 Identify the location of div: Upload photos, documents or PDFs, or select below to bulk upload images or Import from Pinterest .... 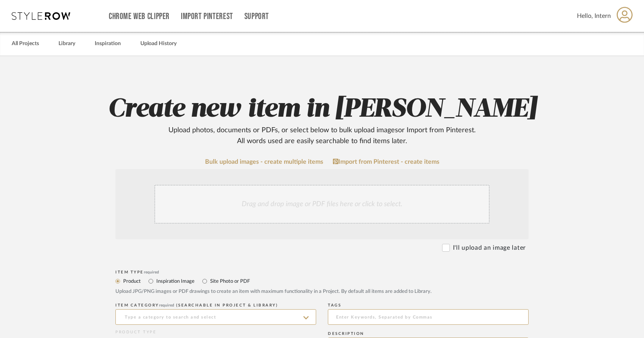
(322, 136).